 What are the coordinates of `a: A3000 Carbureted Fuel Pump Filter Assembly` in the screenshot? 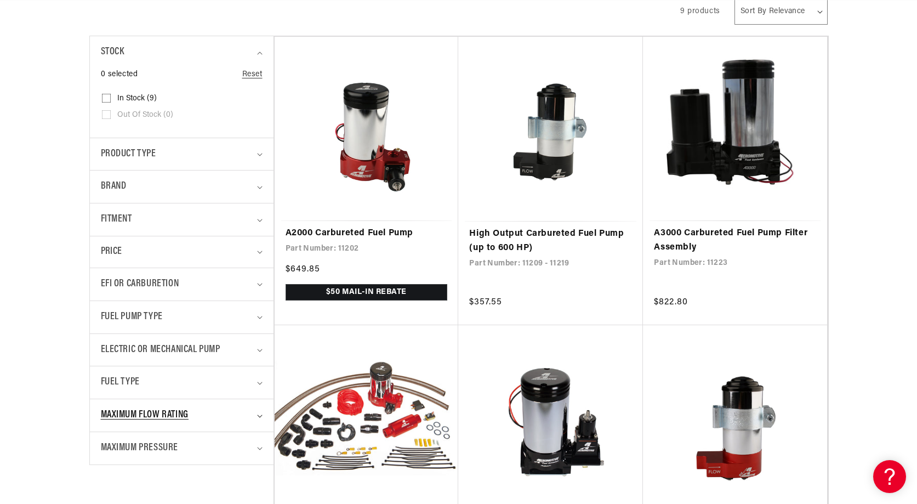 It's located at (735, 240).